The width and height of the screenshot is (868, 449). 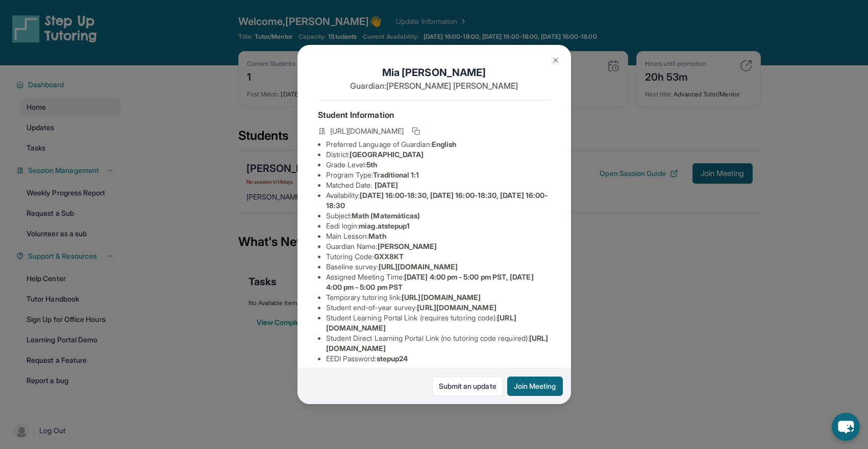 I want to click on button: Join Meeting, so click(x=535, y=386).